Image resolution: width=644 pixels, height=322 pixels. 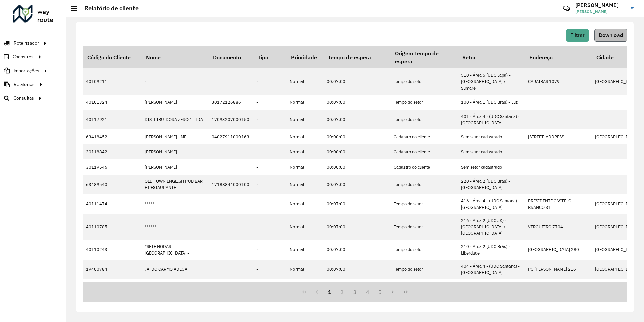 What do you see at coordinates (112, 204) in the screenshot?
I see `td: 40111474` at bounding box center [112, 204].